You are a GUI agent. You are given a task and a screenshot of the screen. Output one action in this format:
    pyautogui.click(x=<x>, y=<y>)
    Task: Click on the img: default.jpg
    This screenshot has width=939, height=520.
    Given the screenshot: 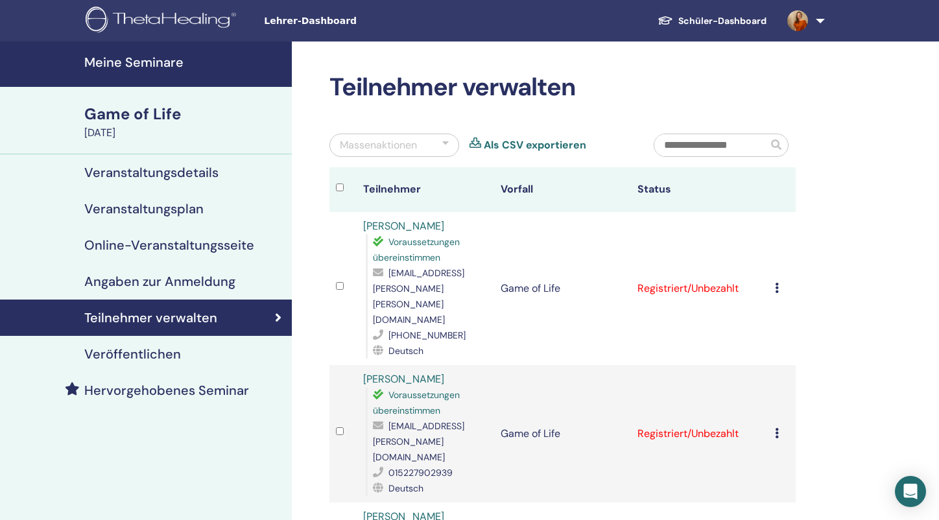 What is the action you would take?
    pyautogui.click(x=798, y=21)
    